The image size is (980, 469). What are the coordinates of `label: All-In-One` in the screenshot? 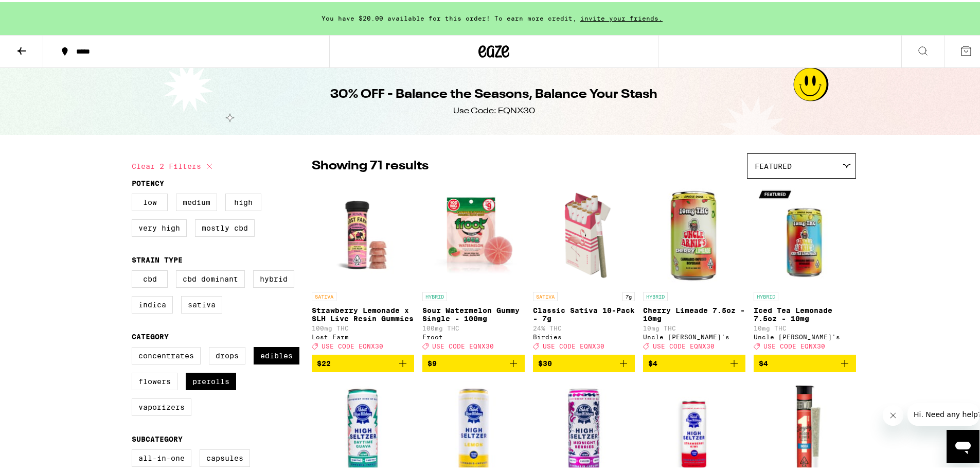 It's located at (162, 456).